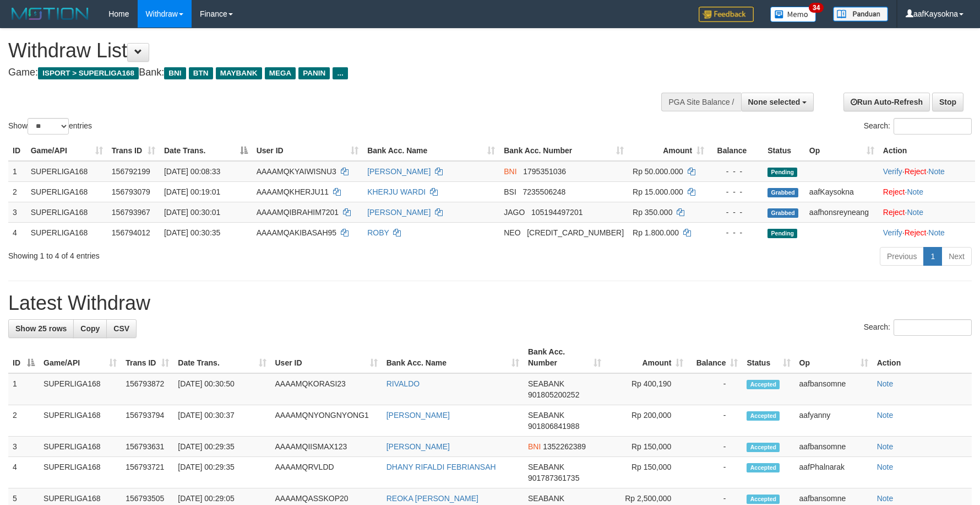  What do you see at coordinates (297, 233) in the screenshot?
I see `span: AAAAMQAKIBASAH95` at bounding box center [297, 233].